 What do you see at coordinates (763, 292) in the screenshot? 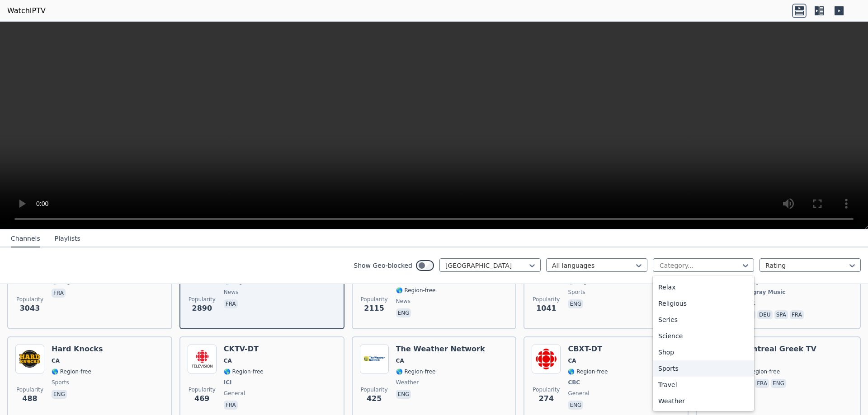
I see `span: Stingray Music` at bounding box center [763, 292].